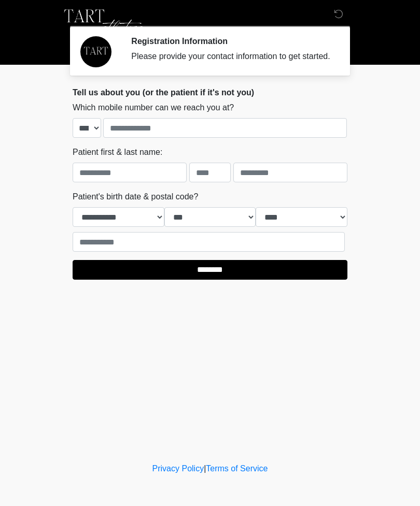 The width and height of the screenshot is (420, 506). Describe the element at coordinates (178, 469) in the screenshot. I see `a: Privacy Policy` at that location.